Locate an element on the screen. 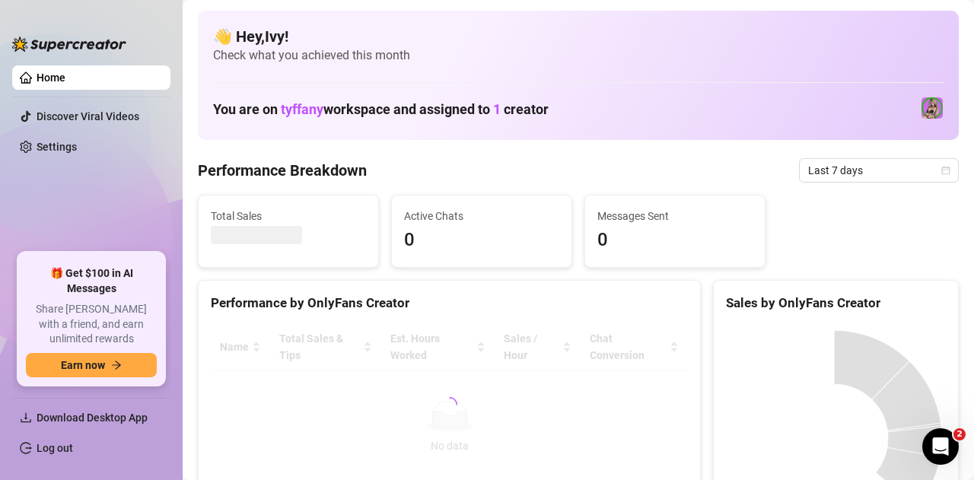  h1: You are on workspace and assigned to creator is located at coordinates (380, 110).